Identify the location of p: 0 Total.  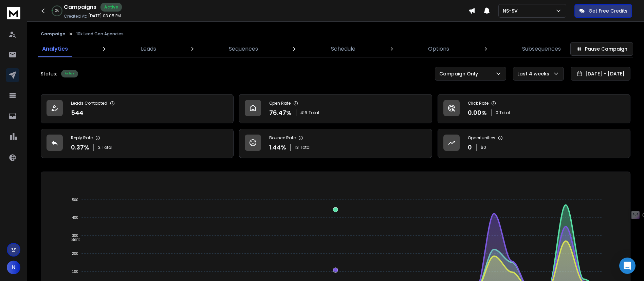
(503, 113).